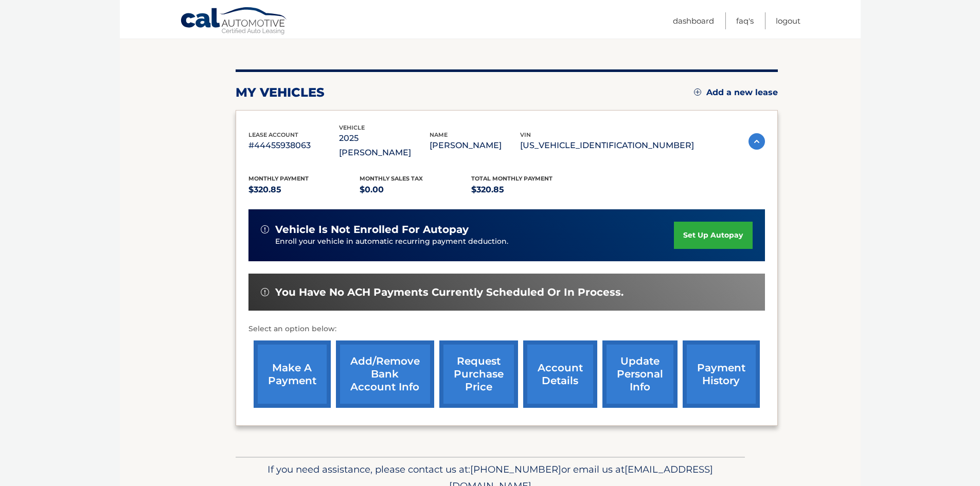 Image resolution: width=980 pixels, height=486 pixels. I want to click on a: Logout, so click(788, 21).